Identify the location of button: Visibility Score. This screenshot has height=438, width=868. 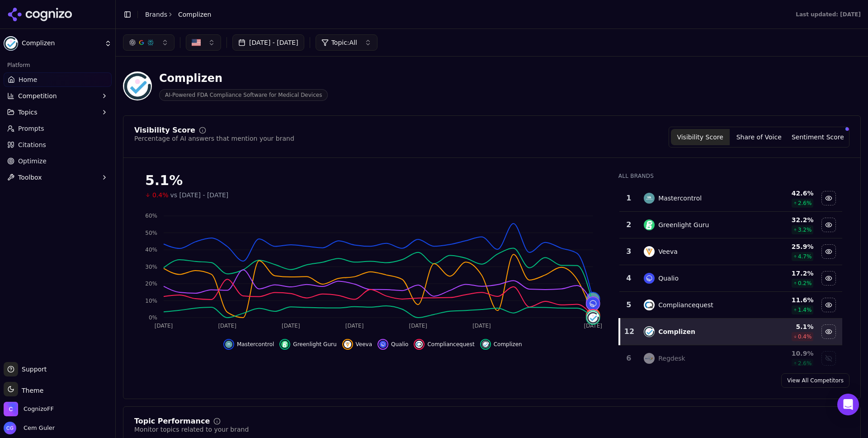
(700, 137).